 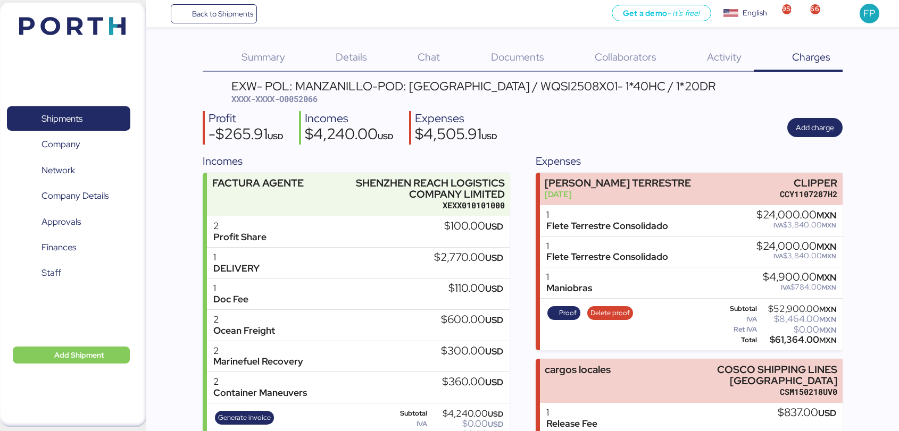 What do you see at coordinates (69, 222) in the screenshot?
I see `a: Approvals` at bounding box center [69, 222].